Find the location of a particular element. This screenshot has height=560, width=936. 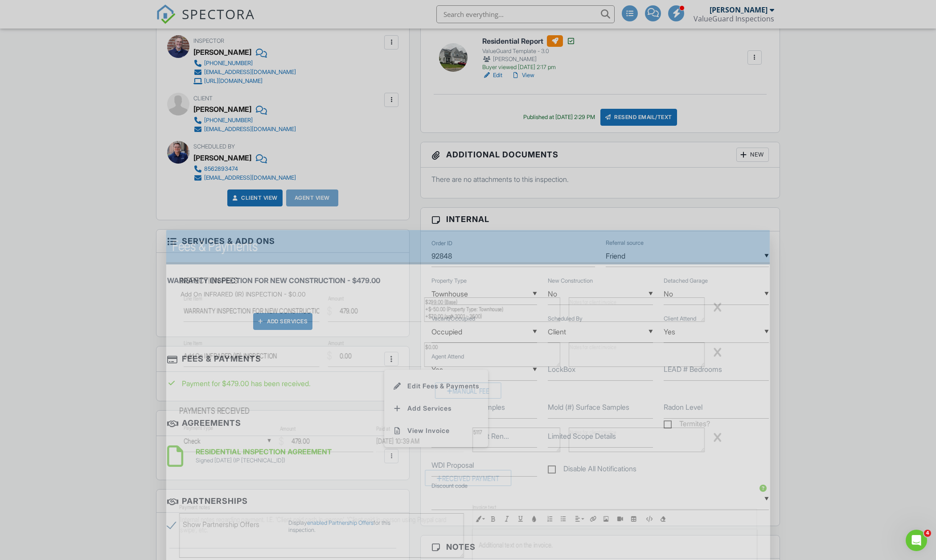

button: Clear Formatting is located at coordinates (662, 519).